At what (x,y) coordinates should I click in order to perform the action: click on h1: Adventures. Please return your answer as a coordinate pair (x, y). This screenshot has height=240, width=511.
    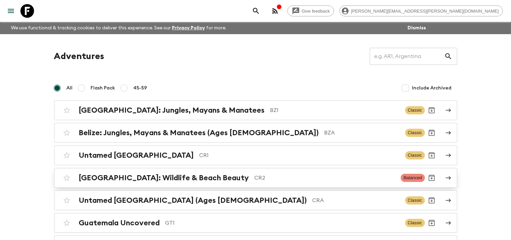
    Looking at the image, I should click on (79, 56).